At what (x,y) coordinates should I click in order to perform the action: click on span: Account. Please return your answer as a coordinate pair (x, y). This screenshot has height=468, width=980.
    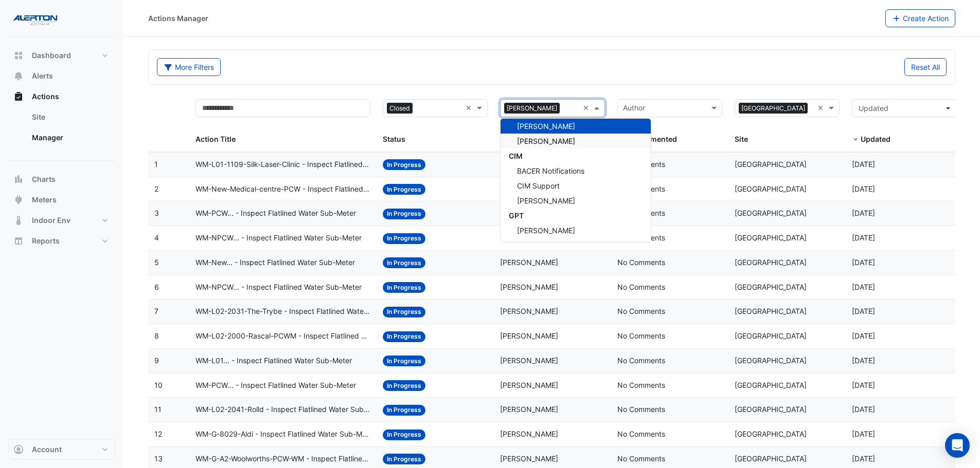
    Looking at the image, I should click on (47, 450).